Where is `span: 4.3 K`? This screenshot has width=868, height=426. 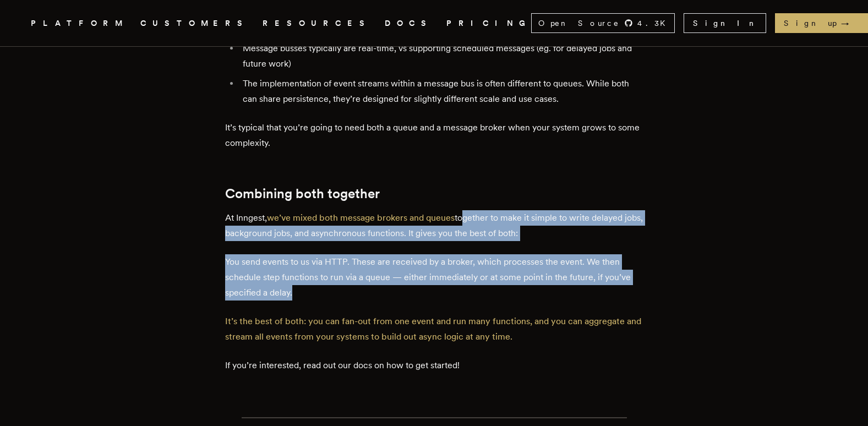 span: 4.3 K is located at coordinates (654, 23).